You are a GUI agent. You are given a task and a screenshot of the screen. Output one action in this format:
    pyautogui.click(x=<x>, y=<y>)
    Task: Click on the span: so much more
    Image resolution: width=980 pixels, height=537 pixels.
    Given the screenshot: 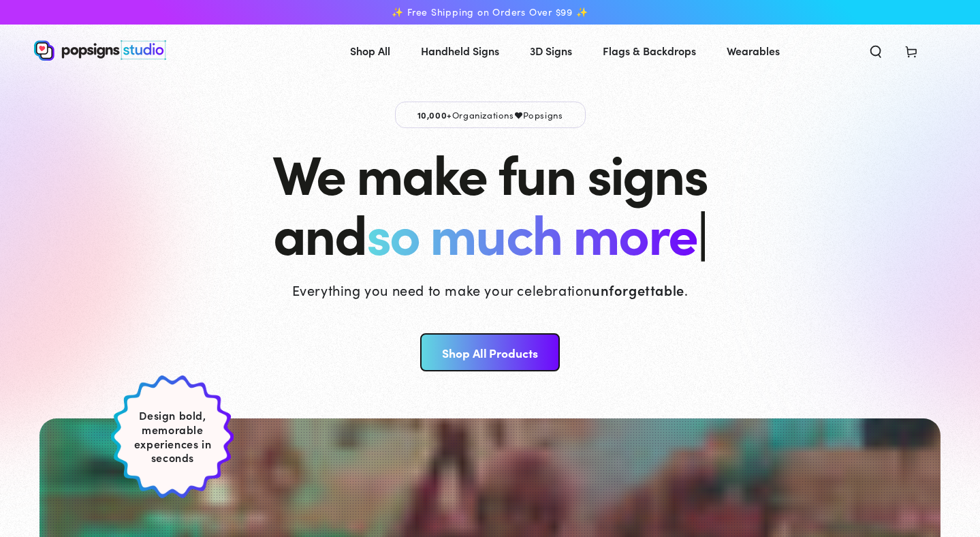 What is the action you would take?
    pyautogui.click(x=532, y=231)
    